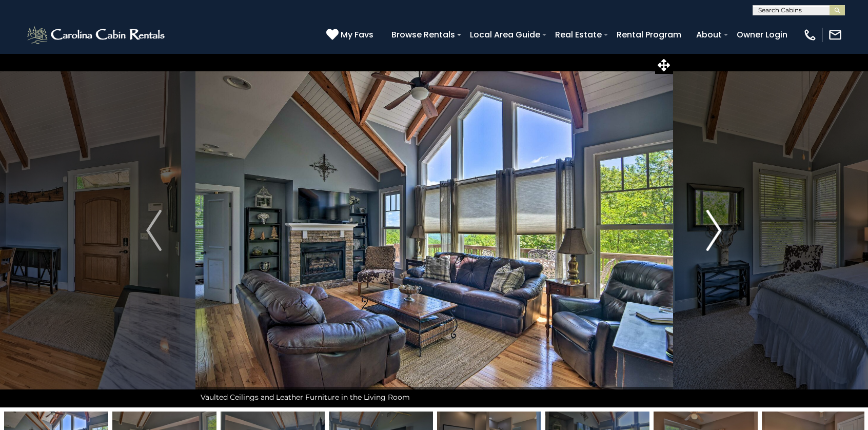 Image resolution: width=868 pixels, height=430 pixels. Describe the element at coordinates (578, 34) in the screenshot. I see `a: Real Estate` at that location.